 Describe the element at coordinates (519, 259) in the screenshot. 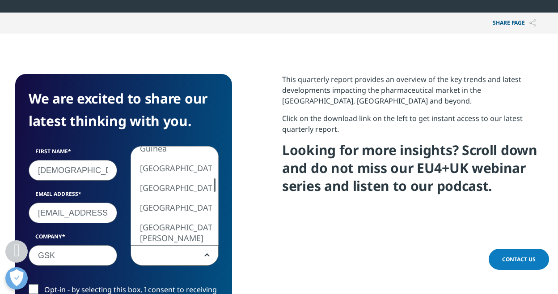

I see `span: Contact Us` at that location.